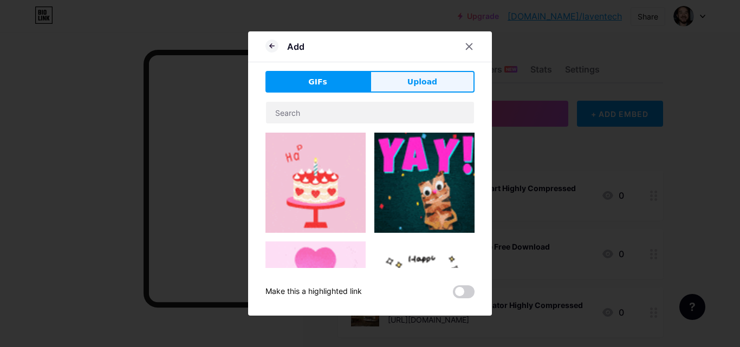  What do you see at coordinates (317, 82) in the screenshot?
I see `span: GIFs` at bounding box center [317, 82].